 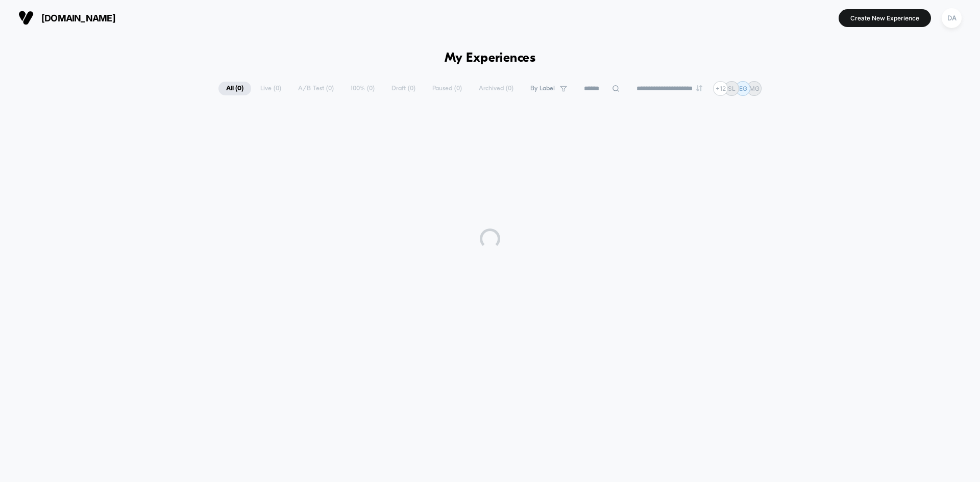 I want to click on div: DA, so click(x=951, y=18).